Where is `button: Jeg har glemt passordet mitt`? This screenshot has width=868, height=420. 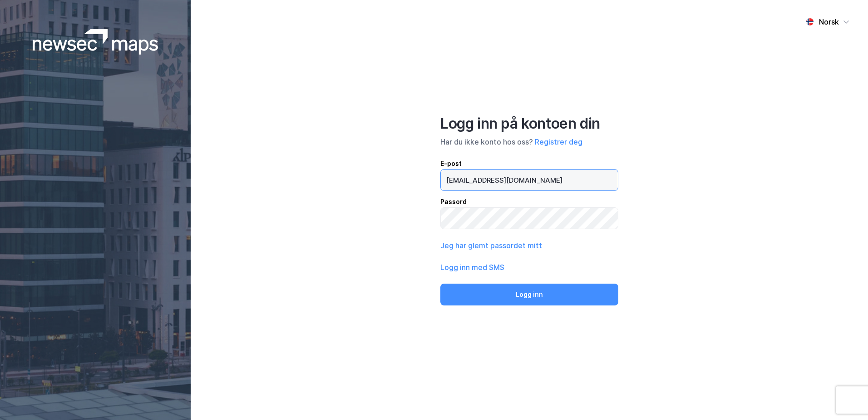 button: Jeg har glemt passordet mitt is located at coordinates (491, 246).